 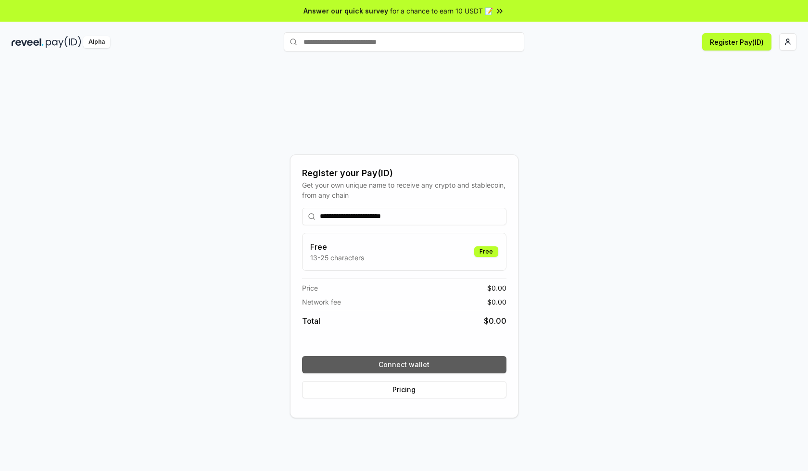 What do you see at coordinates (404, 365) in the screenshot?
I see `button: Connect wallet` at bounding box center [404, 365].